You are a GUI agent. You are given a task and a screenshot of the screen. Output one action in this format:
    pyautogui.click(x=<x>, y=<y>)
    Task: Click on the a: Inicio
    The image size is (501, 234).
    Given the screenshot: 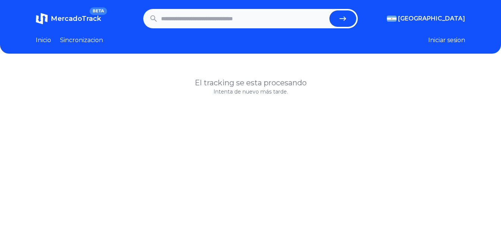 What is the action you would take?
    pyautogui.click(x=43, y=40)
    